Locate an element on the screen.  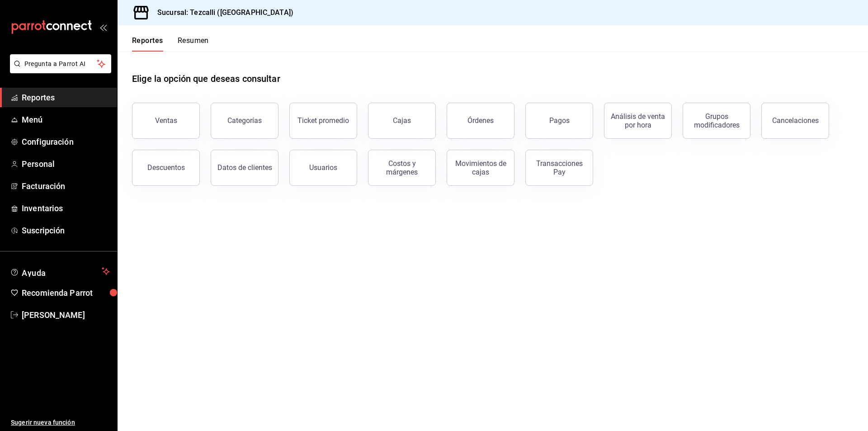
button: Categorías is located at coordinates (245, 121).